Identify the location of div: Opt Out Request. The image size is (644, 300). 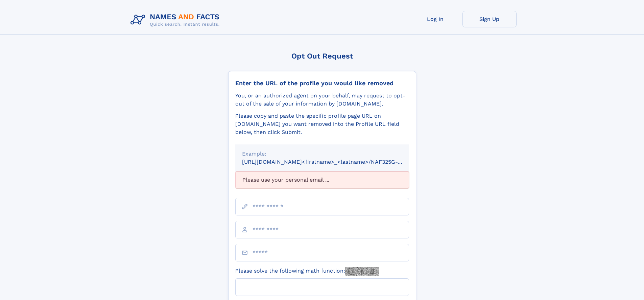
(322, 56).